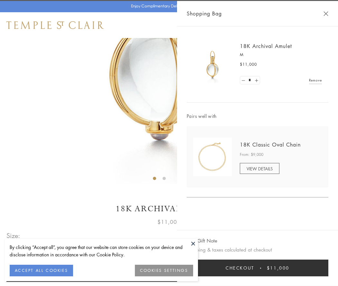  Describe the element at coordinates (55, 25) in the screenshot. I see `img: Temple St. Clair` at that location.